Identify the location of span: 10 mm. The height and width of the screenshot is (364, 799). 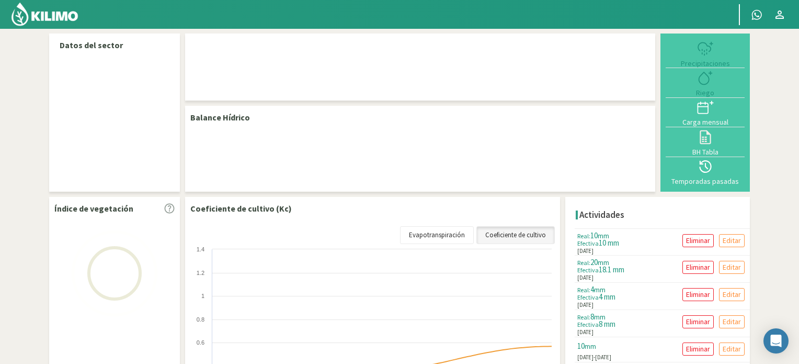
(609, 242).